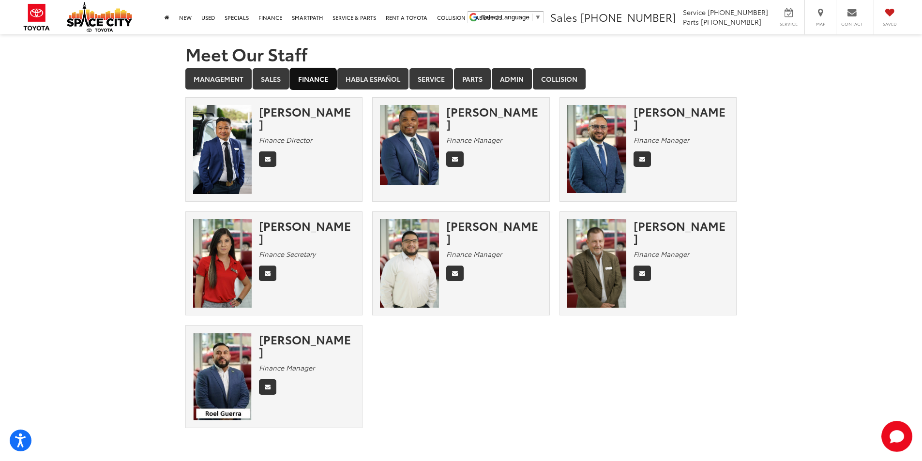  I want to click on img: Roel Guerra, so click(223, 377).